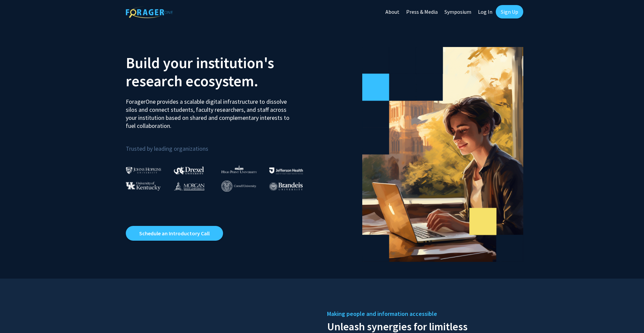  I want to click on img: Morgan State University, so click(189, 186).